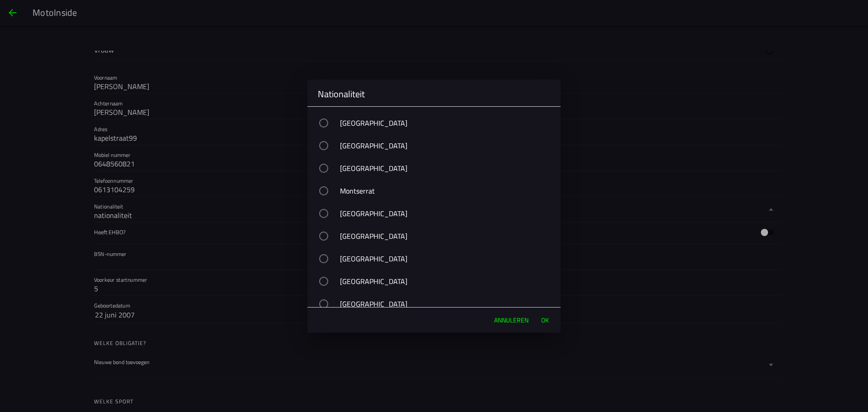  I want to click on font: OK, so click(545, 320).